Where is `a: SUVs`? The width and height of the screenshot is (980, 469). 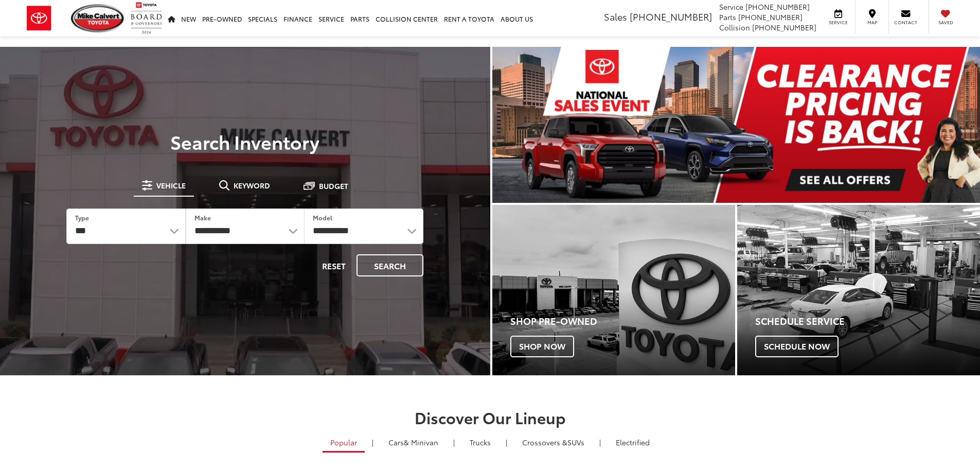 a: SUVs is located at coordinates (553, 442).